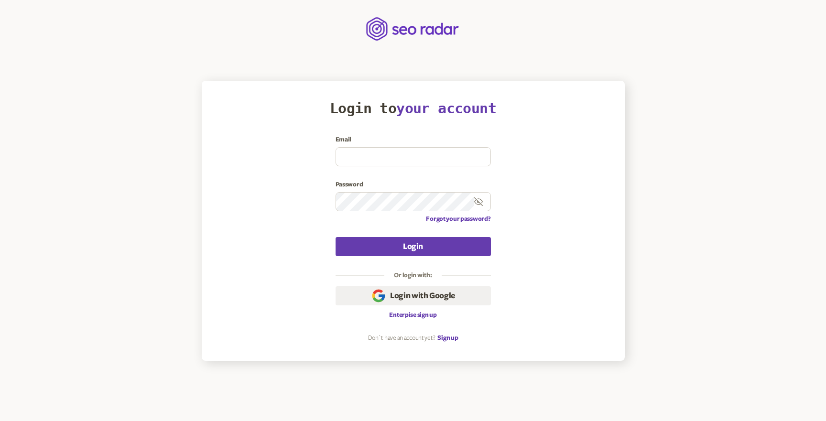 Image resolution: width=826 pixels, height=421 pixels. Describe the element at coordinates (446, 108) in the screenshot. I see `span: your account` at that location.